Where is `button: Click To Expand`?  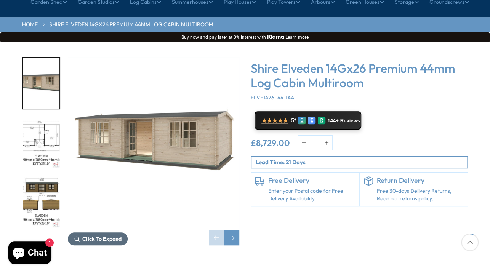
button: Click To Expand is located at coordinates (97, 239).